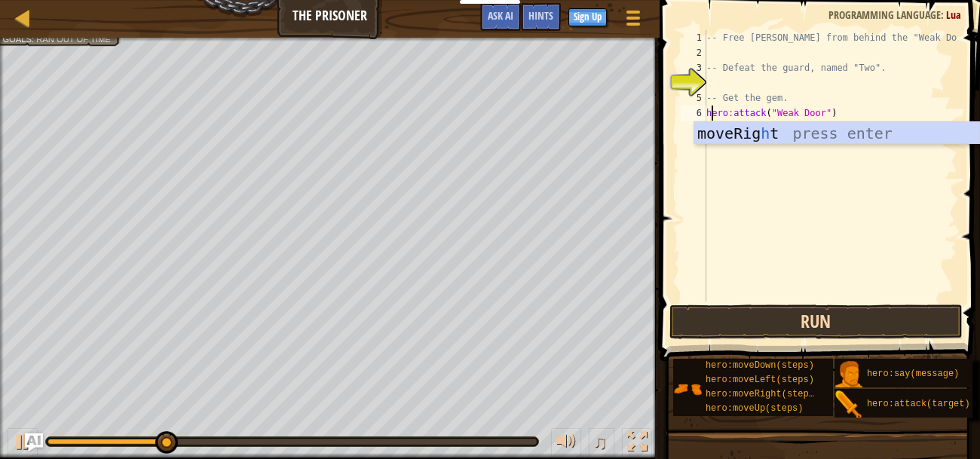 The image size is (980, 459). Describe the element at coordinates (693, 113) in the screenshot. I see `div: 6` at that location.